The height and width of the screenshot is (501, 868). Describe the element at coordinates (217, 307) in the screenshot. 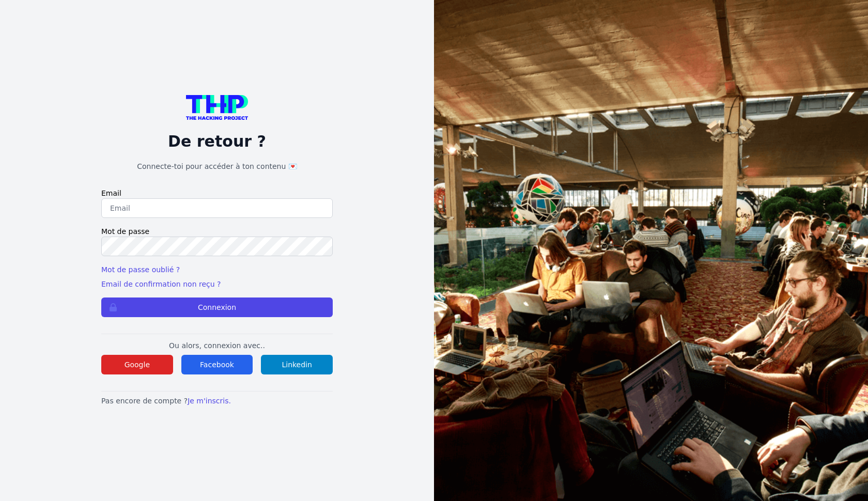

I see `button: Connexion` at that location.